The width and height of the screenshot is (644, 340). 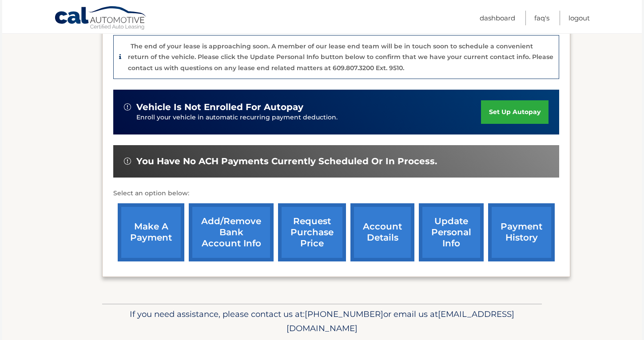 What do you see at coordinates (515, 112) in the screenshot?
I see `a: set up autopay` at bounding box center [515, 112].